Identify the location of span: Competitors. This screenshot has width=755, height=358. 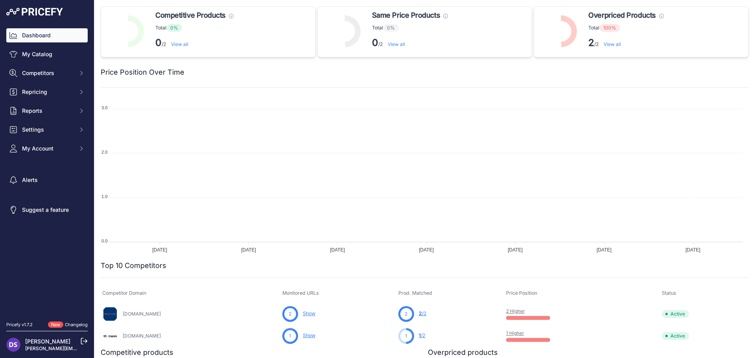
(48, 73).